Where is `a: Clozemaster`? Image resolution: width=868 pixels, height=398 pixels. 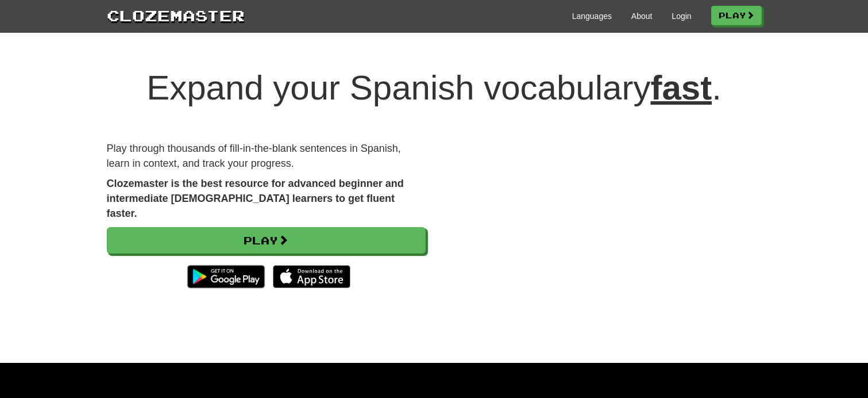
a: Clozemaster is located at coordinates (175, 15).